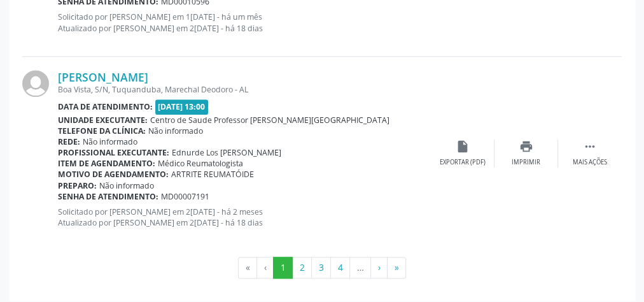 The height and width of the screenshot is (302, 644). I want to click on span: MD00007191, so click(186, 196).